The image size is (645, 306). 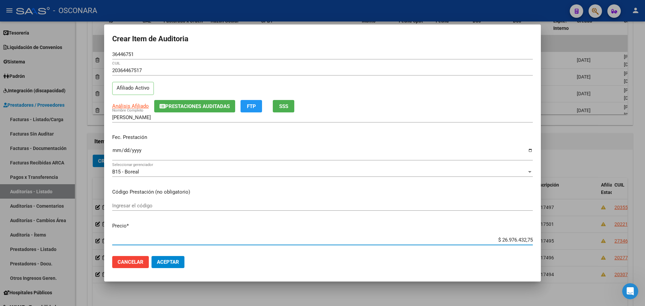 What do you see at coordinates (67, 194) in the screenshot?
I see `div: Soporte dice…` at bounding box center [67, 194].